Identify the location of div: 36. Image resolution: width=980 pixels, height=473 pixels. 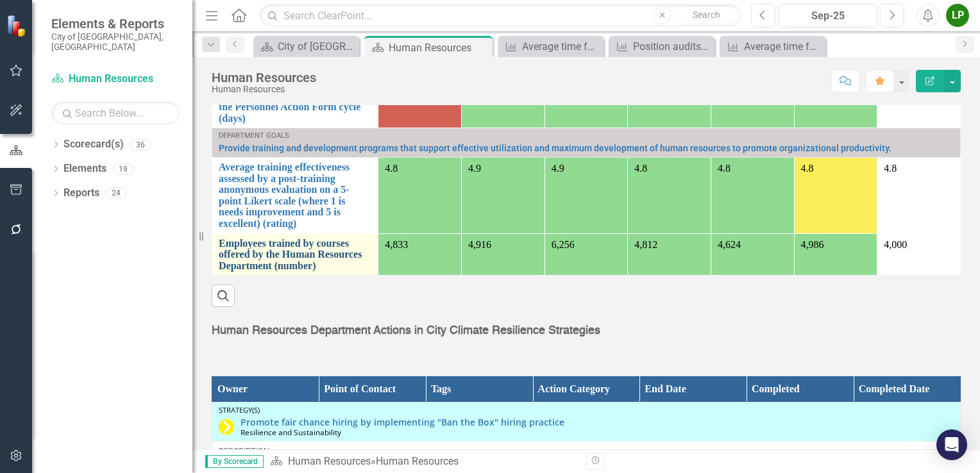
(140, 144).